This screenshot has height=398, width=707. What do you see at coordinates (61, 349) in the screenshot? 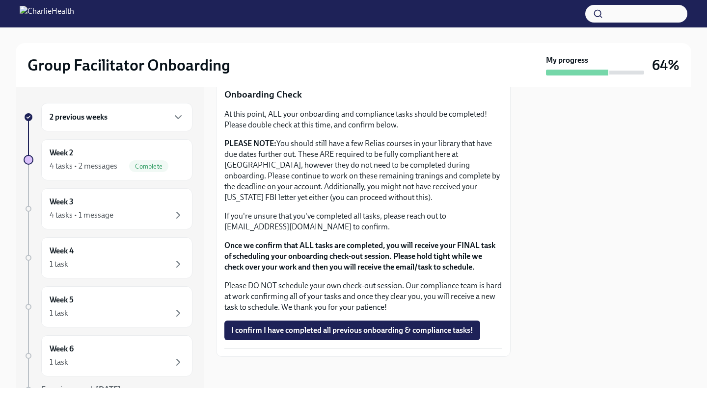
I see `h6: Week 6` at bounding box center [61, 349].